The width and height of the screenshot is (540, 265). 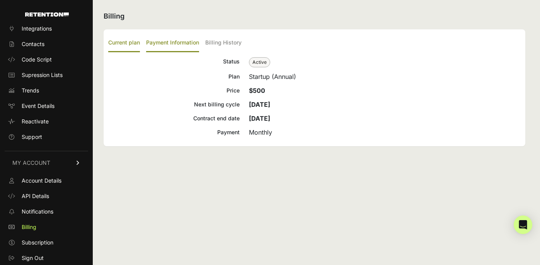 I want to click on span: Code Script, so click(x=37, y=60).